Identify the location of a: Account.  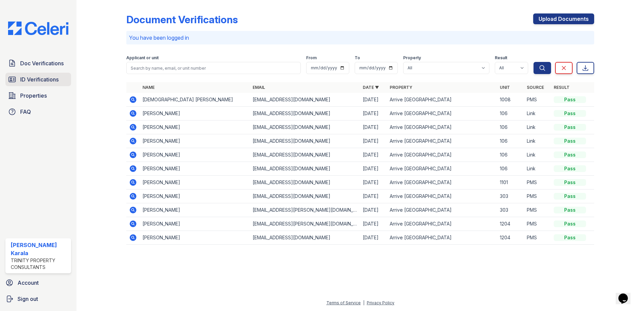
(38, 283).